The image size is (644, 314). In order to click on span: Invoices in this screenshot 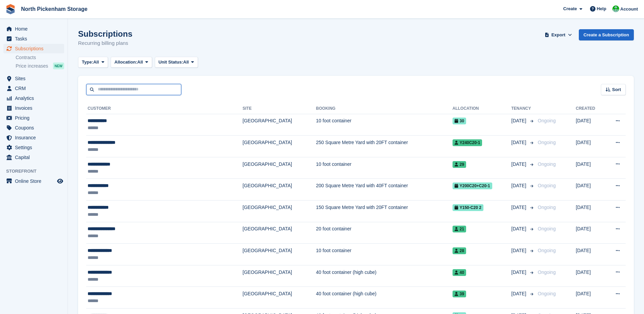, I will do `click(35, 108)`.